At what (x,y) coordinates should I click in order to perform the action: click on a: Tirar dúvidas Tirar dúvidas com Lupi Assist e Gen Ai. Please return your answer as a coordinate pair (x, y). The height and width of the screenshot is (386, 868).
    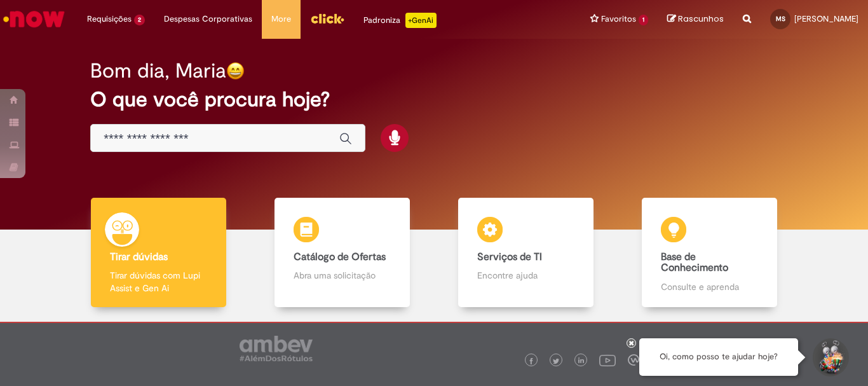
    Looking at the image, I should click on (158, 252).